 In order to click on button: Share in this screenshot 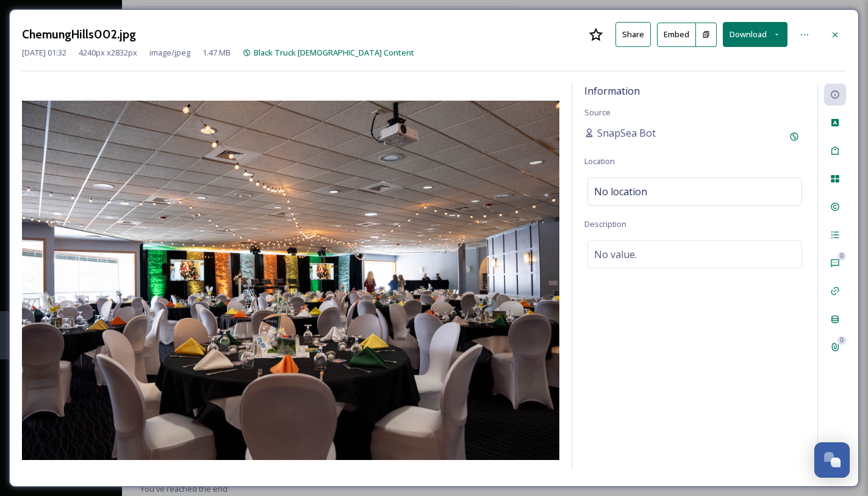, I will do `click(633, 34)`.